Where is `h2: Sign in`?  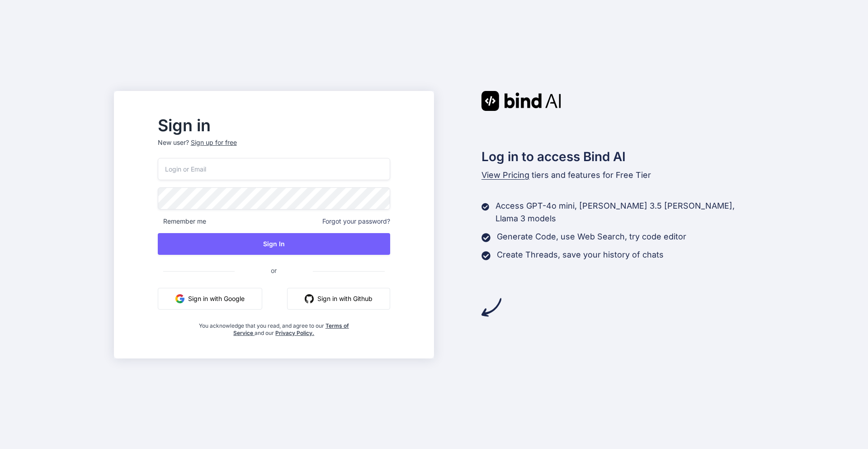
h2: Sign in is located at coordinates (274, 126).